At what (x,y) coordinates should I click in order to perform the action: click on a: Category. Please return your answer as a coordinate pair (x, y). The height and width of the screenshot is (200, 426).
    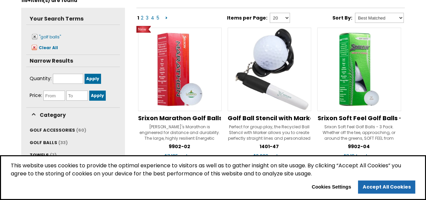
    Looking at the image, I should click on (48, 115).